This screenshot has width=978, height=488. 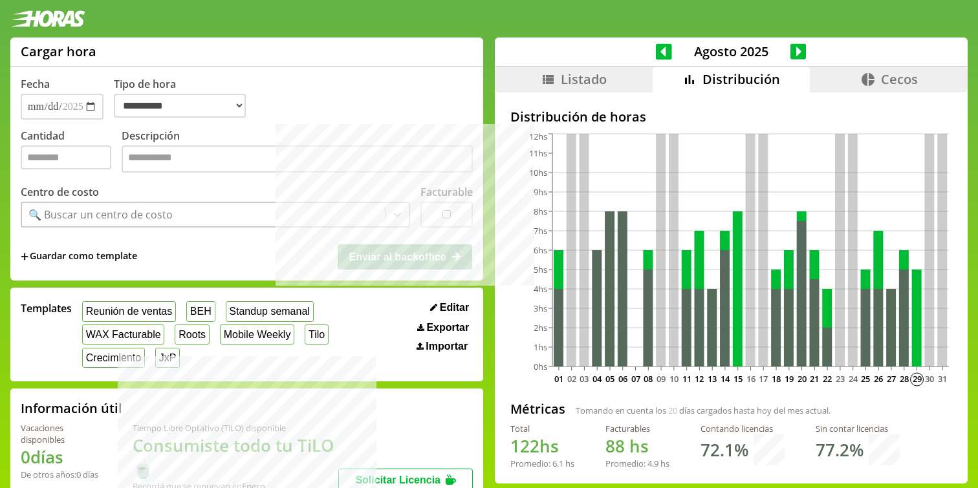 What do you see at coordinates (270, 311) in the screenshot?
I see `button: Standup semanal` at bounding box center [270, 311].